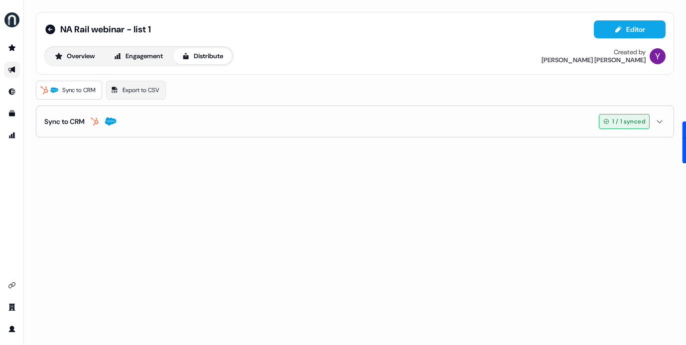 The height and width of the screenshot is (345, 686). Describe the element at coordinates (12, 48) in the screenshot. I see `a: Go to prospects` at that location.